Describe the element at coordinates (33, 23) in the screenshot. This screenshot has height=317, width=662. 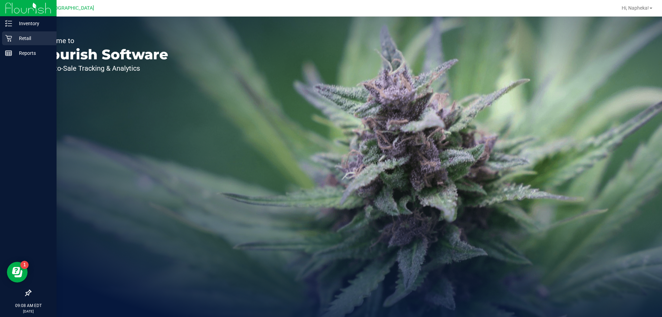
I see `p: Inventory` at that location.